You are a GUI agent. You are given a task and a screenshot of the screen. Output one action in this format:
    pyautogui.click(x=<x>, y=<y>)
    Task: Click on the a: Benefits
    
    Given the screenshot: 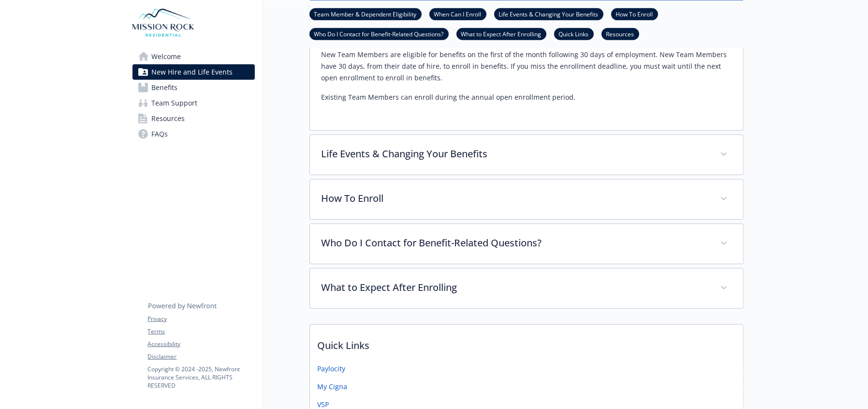 What is the action you would take?
    pyautogui.click(x=194, y=88)
    